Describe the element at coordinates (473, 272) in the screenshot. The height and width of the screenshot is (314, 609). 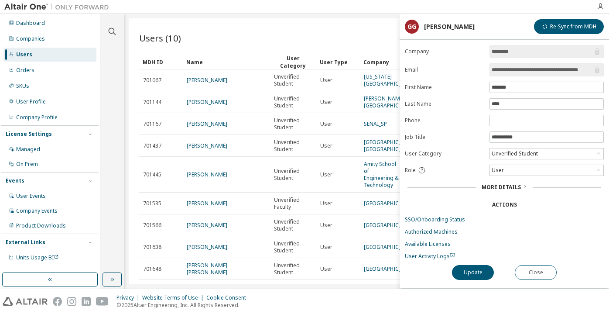
I see `button: Update` at that location.